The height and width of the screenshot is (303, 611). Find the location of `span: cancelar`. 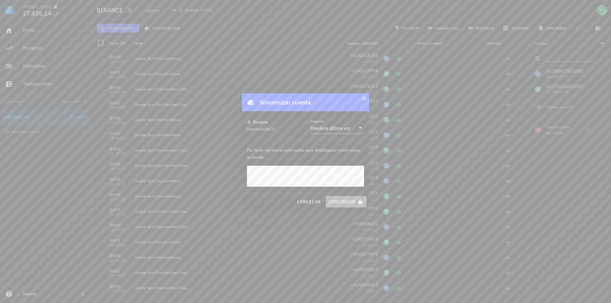

span: cancelar is located at coordinates (308, 201).